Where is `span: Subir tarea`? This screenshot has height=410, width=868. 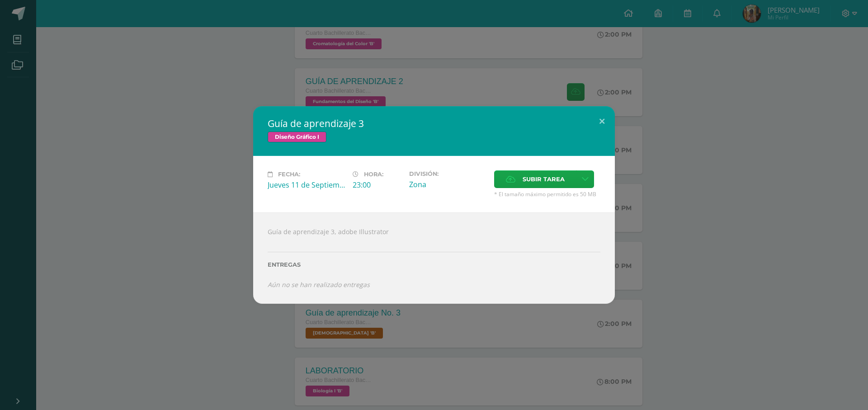 span: Subir tarea is located at coordinates (543, 179).